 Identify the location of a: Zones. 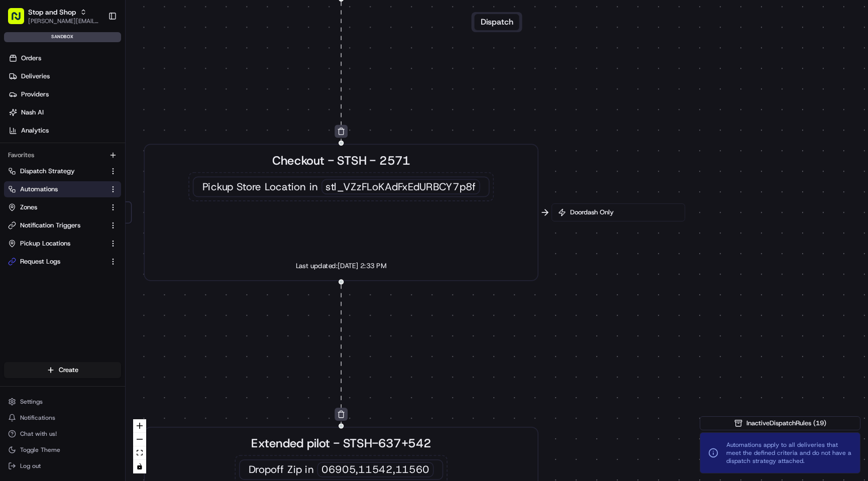
(57, 207).